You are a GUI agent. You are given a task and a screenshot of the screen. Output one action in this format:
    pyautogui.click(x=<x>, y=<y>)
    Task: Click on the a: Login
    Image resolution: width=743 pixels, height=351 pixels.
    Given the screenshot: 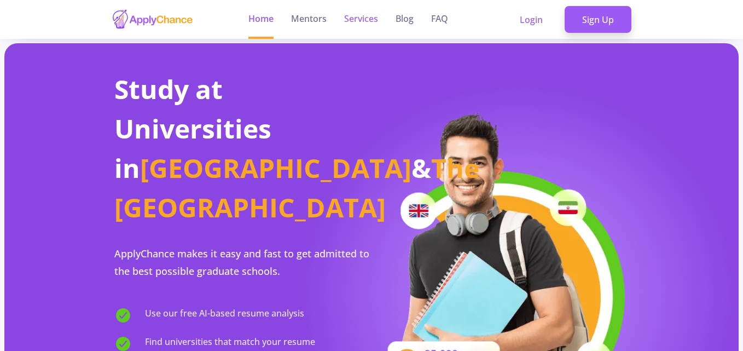 What is the action you would take?
    pyautogui.click(x=531, y=20)
    